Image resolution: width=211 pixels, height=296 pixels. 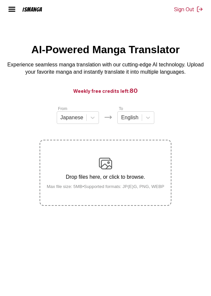 I want to click on img: Sign out, so click(x=200, y=9).